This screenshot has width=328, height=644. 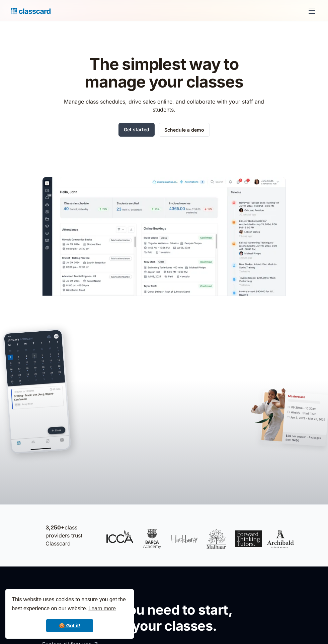 I want to click on a: Schedule a demo, so click(x=184, y=129).